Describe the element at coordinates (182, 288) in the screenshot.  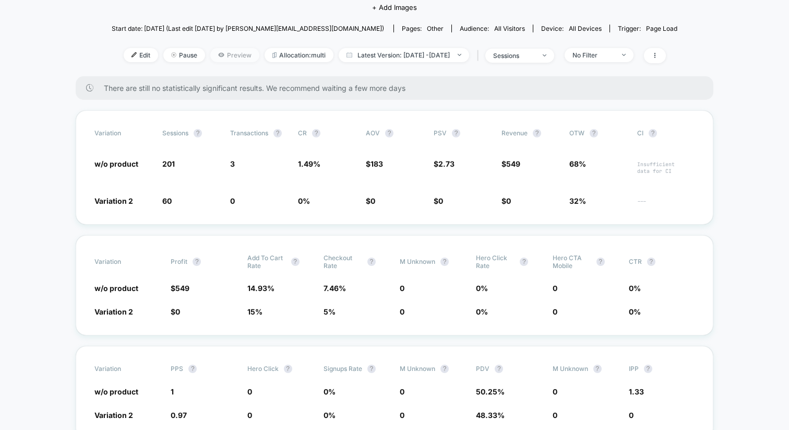
I see `span: 549` at that location.